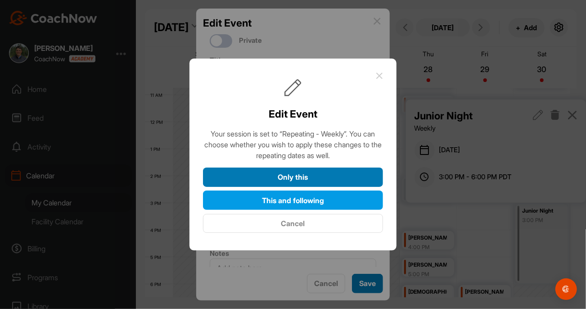 The image size is (586, 309). What do you see at coordinates (293, 223) in the screenshot?
I see `button: Cancel` at bounding box center [293, 223].